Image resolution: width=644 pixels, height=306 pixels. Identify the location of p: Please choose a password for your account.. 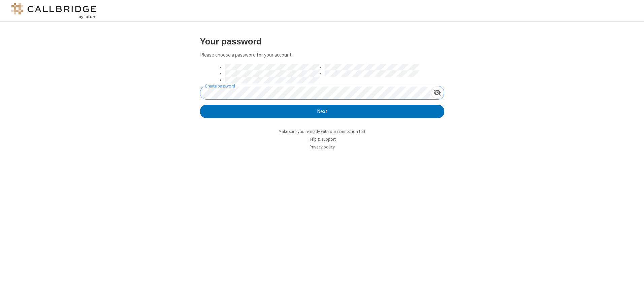
(322, 55).